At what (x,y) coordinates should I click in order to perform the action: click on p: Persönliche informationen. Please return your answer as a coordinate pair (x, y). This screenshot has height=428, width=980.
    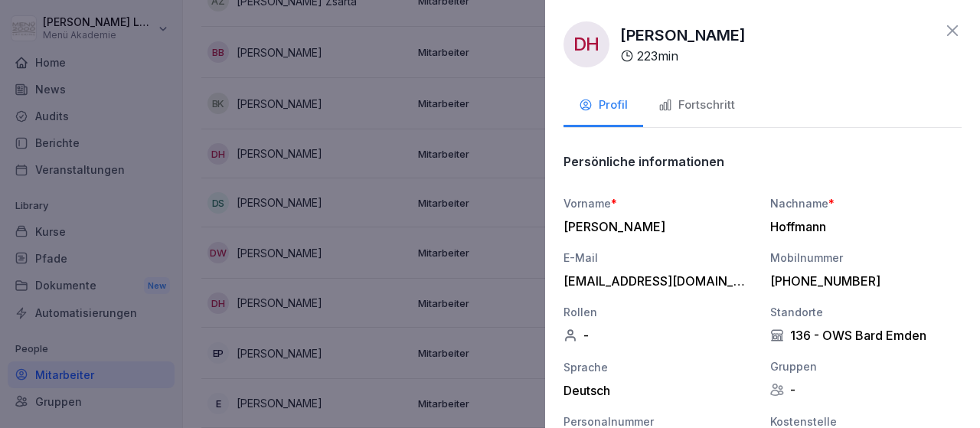
    Looking at the image, I should click on (644, 162).